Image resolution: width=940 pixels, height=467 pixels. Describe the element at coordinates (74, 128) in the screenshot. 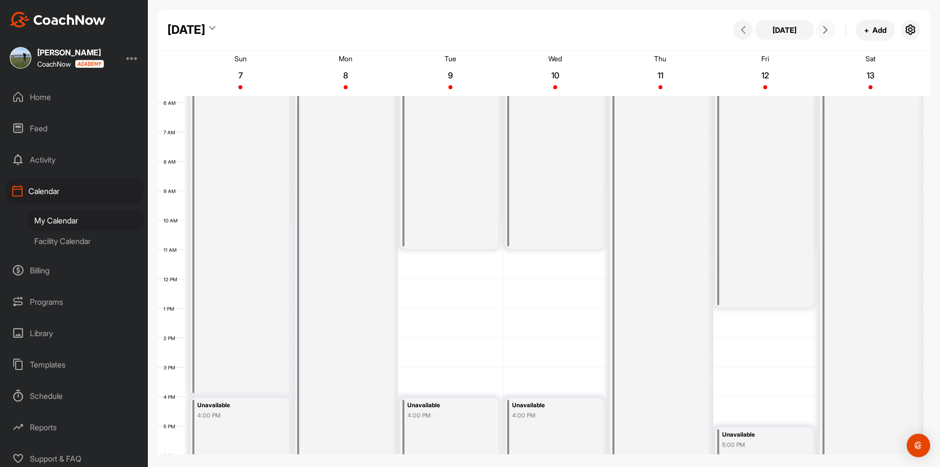

I see `div: Feed` at that location.